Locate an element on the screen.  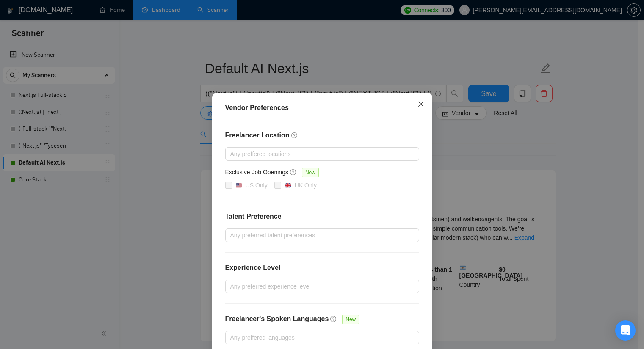
button: Close is located at coordinates (421, 105).